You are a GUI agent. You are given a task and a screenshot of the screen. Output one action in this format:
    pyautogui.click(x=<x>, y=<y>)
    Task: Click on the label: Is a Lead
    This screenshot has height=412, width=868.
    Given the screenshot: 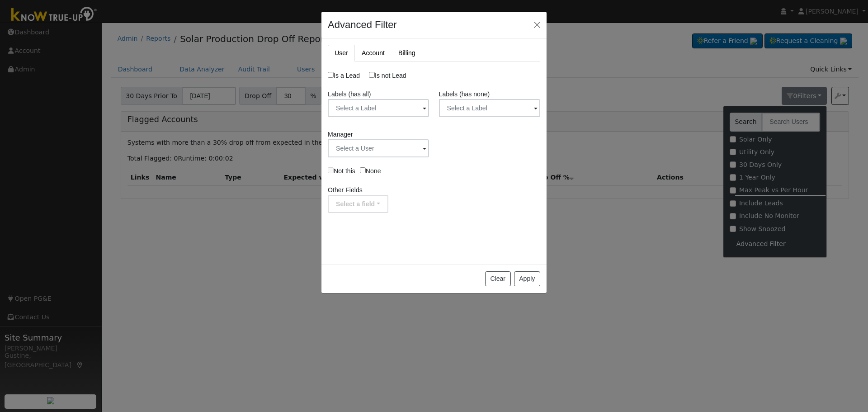 What is the action you would take?
    pyautogui.click(x=344, y=76)
    